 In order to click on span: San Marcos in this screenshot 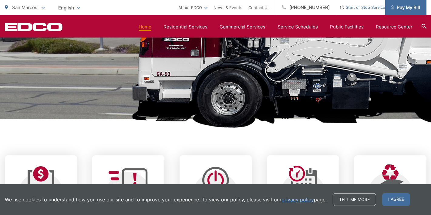, I will do `click(25, 7)`.